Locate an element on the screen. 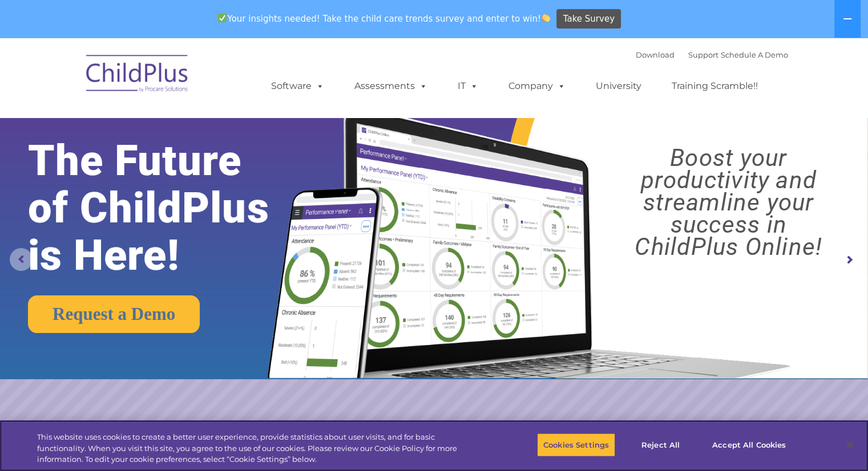  a: Take Survey is located at coordinates (588, 19).